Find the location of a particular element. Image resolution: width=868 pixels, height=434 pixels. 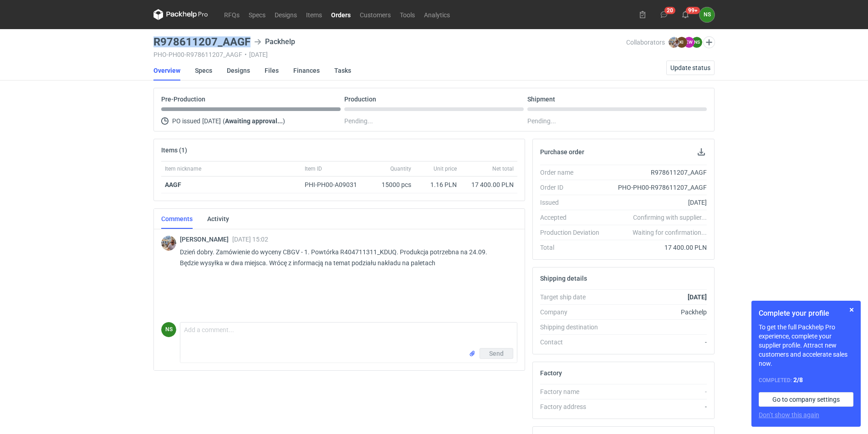

h2: Items (1) is located at coordinates (174, 150).